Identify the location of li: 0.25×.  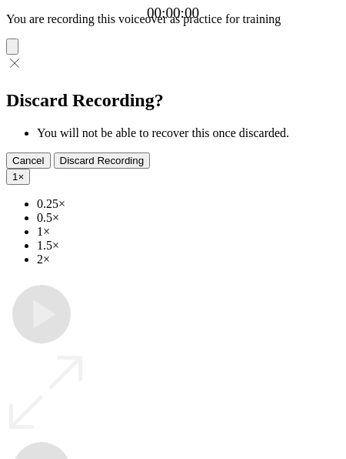
(189, 204).